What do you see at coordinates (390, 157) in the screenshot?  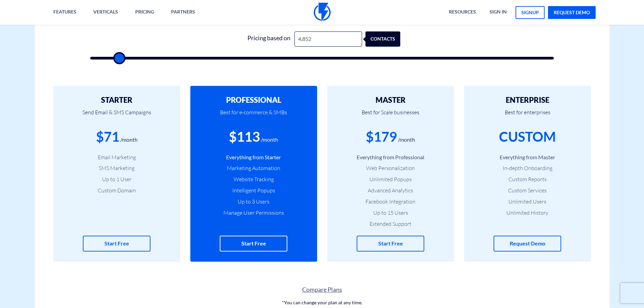 I see `li: Everything from Professional` at bounding box center [390, 157].